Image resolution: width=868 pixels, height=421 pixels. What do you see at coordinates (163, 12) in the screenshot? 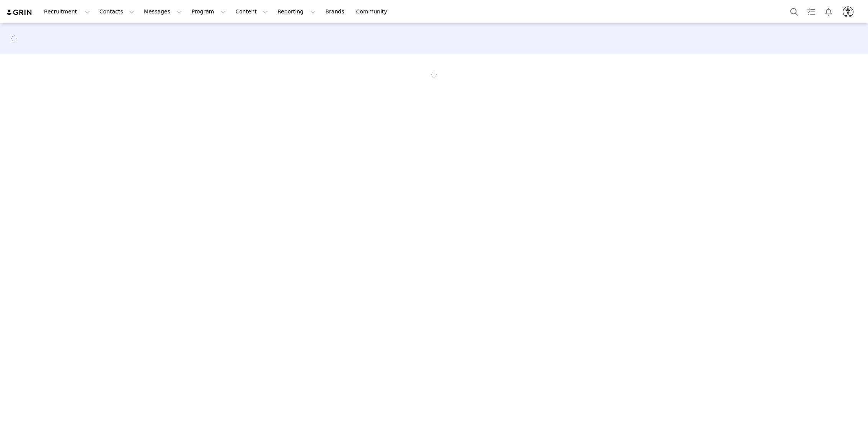
I see `button: Messages` at bounding box center [163, 12].